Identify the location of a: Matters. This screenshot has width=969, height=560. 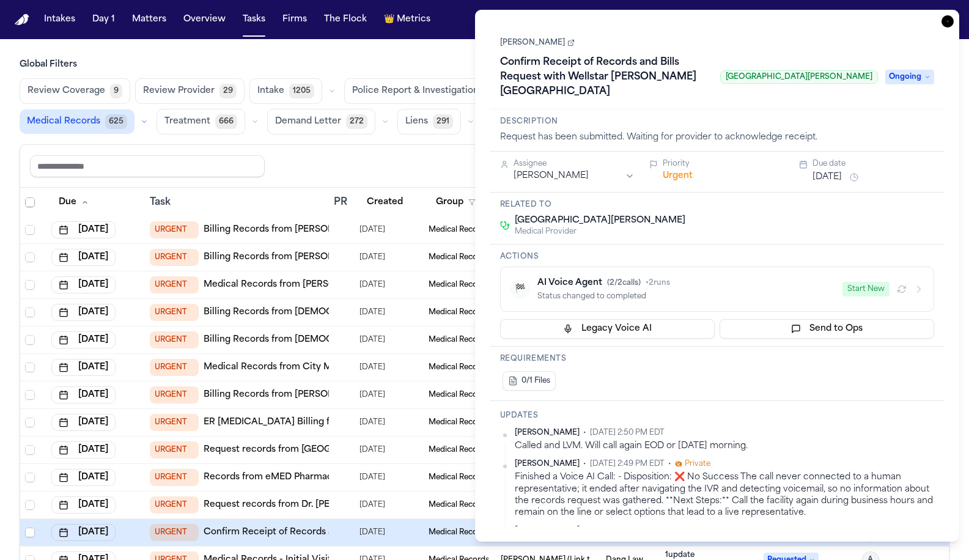
(149, 20).